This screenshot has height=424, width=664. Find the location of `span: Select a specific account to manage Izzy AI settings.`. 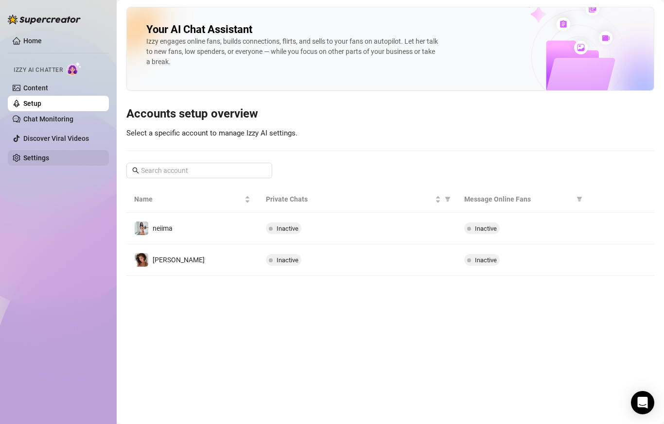

span: Select a specific account to manage Izzy AI settings. is located at coordinates (212, 133).